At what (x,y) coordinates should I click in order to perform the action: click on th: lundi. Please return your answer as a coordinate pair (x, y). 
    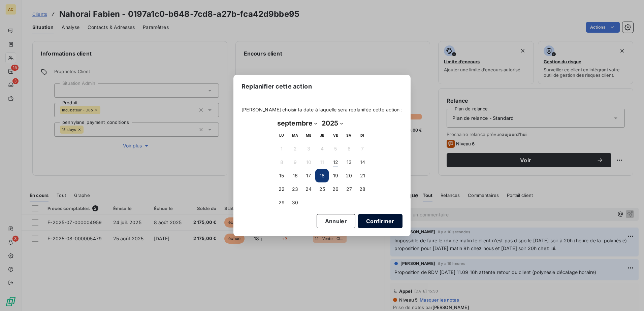
    Looking at the image, I should click on (281, 135).